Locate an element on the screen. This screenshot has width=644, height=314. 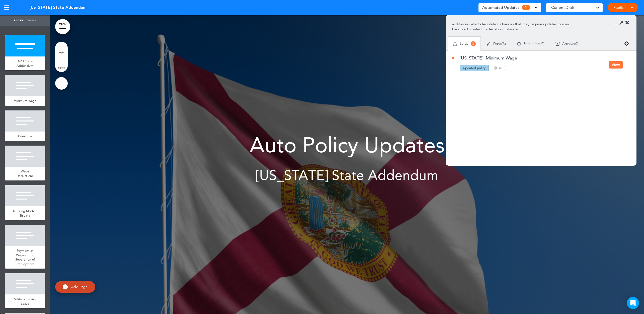
span: Done is located at coordinates (498, 44).